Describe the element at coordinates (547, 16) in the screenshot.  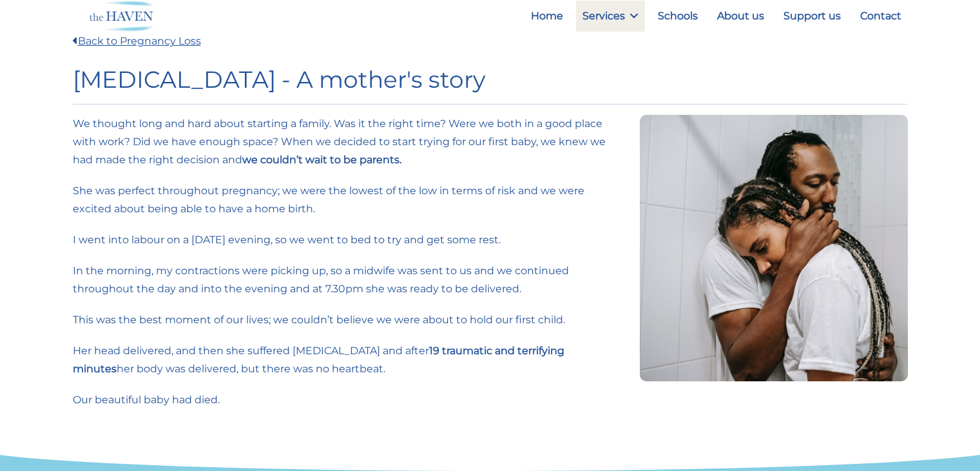
I see `a: Home` at that location.